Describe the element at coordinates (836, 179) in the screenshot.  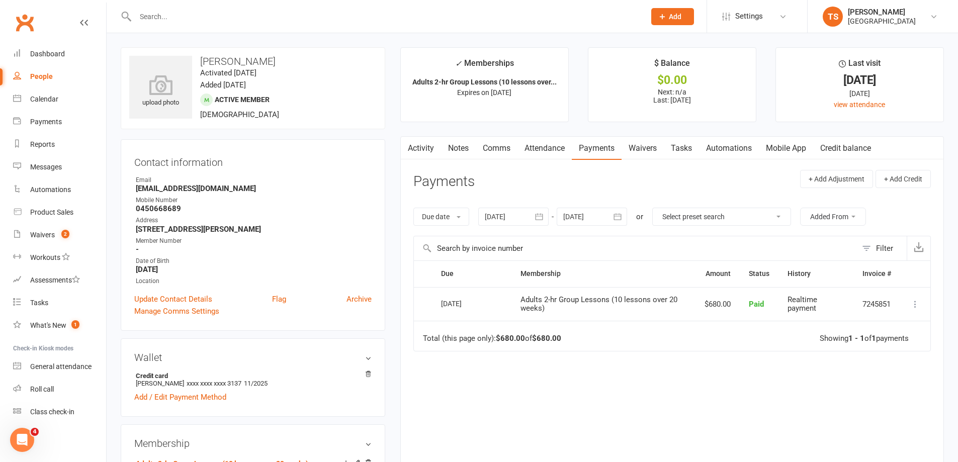
I see `button: + Add Adjustment` at that location.